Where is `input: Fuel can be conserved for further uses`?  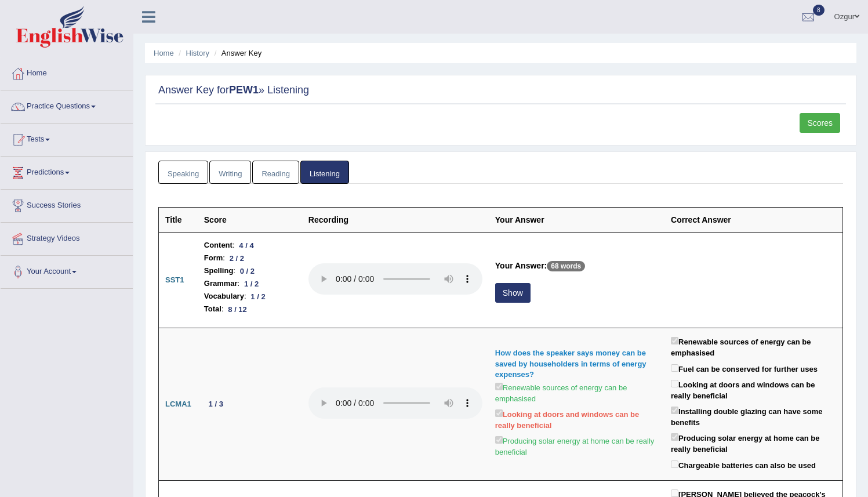 input: Fuel can be conserved for further uses is located at coordinates (675, 367).